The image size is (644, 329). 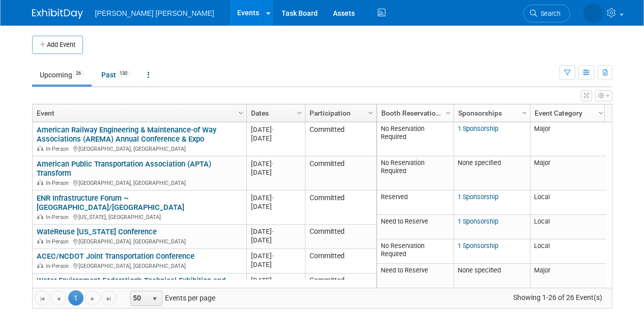 I want to click on a: Go to the next page, so click(x=93, y=297).